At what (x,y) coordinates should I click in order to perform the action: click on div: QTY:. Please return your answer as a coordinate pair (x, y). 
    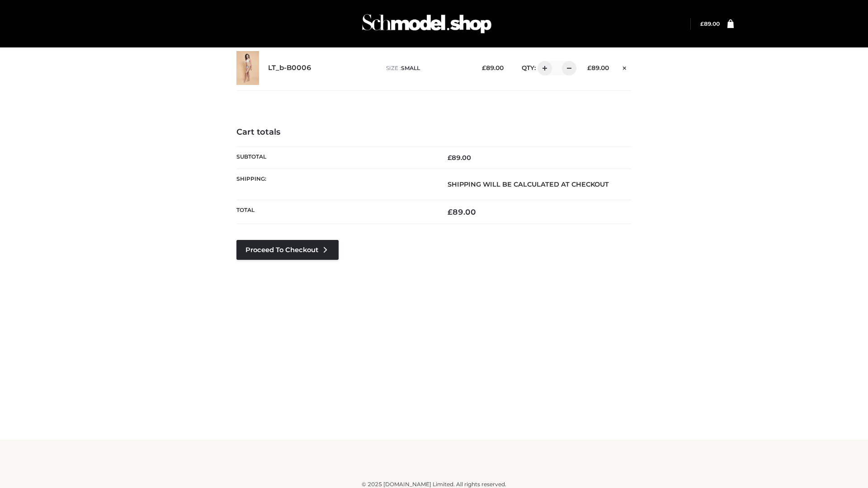
    Looking at the image, I should click on (543, 68).